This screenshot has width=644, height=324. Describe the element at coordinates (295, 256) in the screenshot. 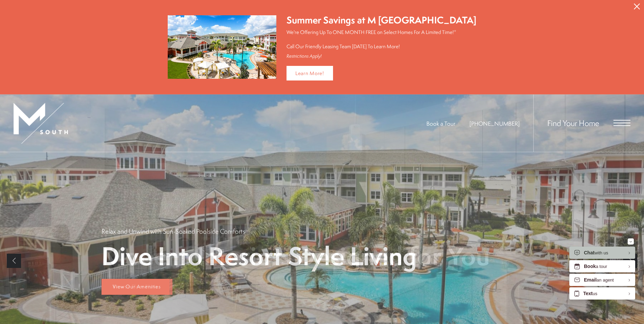

I see `p: Modern Interiors Designed for You` at that location.